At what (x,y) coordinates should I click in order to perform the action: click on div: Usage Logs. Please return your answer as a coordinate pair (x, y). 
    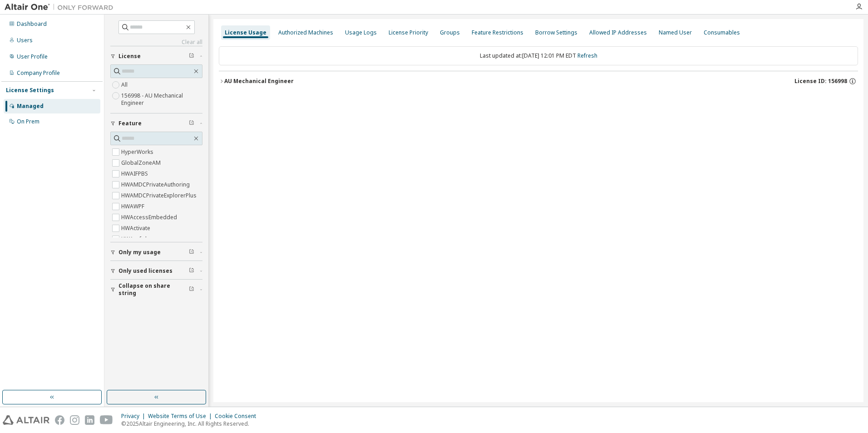
    Looking at the image, I should click on (361, 32).